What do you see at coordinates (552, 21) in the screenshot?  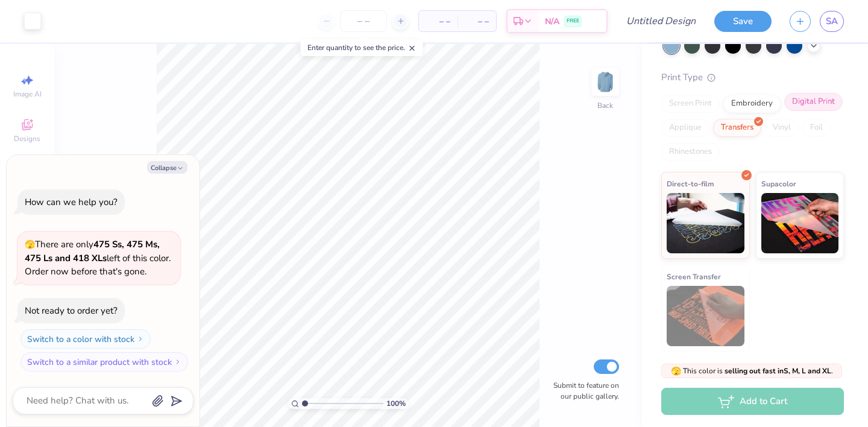 I see `span: N/A` at bounding box center [552, 21].